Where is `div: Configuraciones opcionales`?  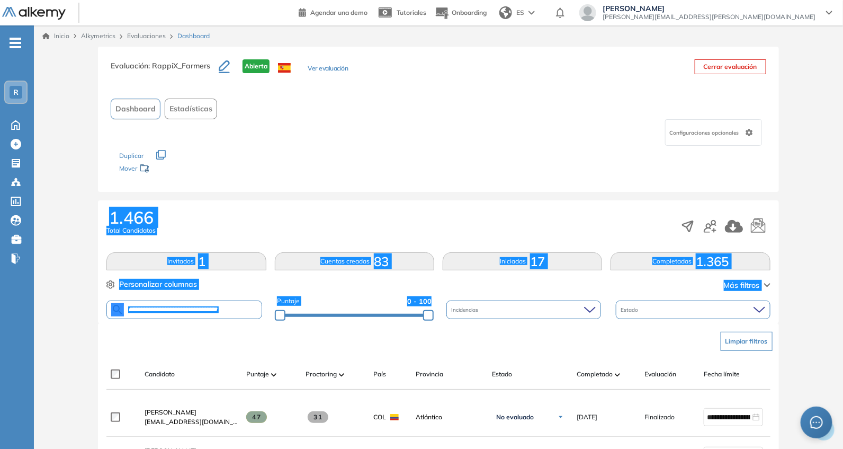 div: Configuraciones opcionales is located at coordinates (713, 132).